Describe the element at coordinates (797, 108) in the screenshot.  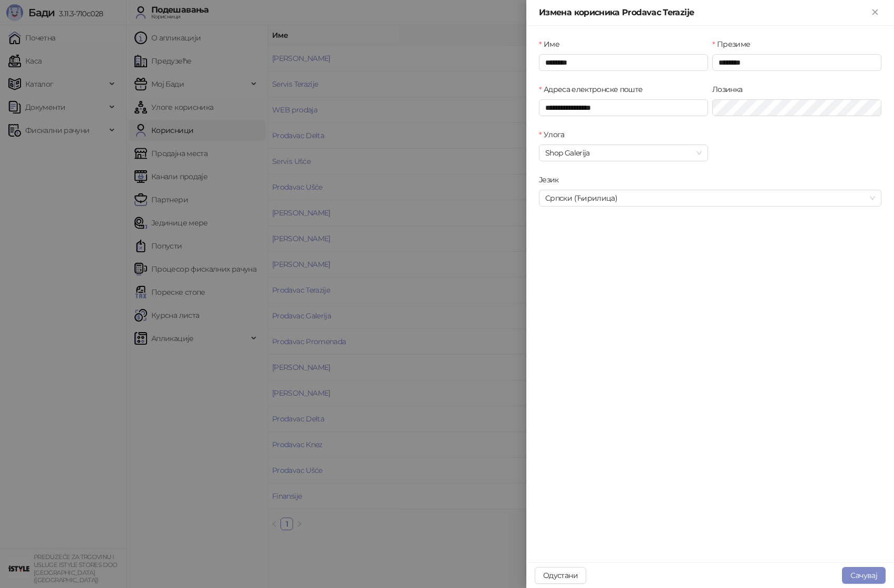
I see `input: Лозинка` at that location.